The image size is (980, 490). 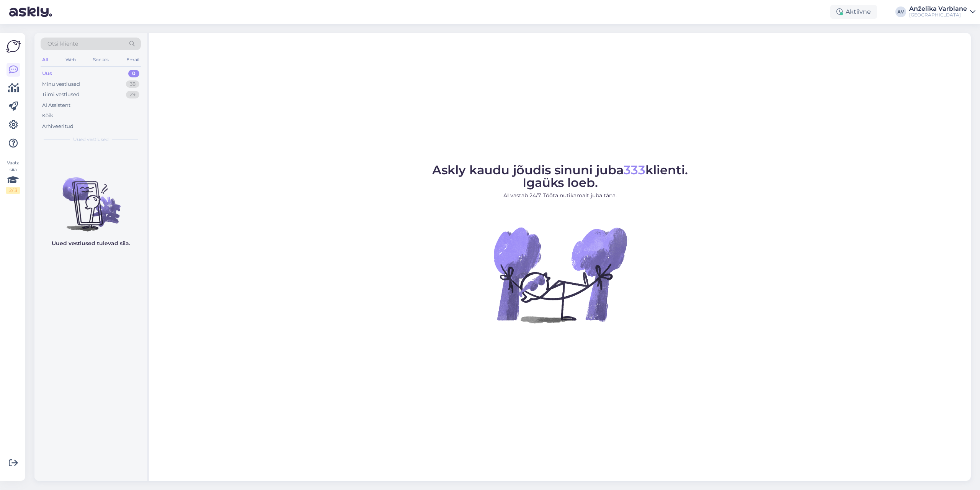 What do you see at coordinates (560, 275) in the screenshot?
I see `img: No Chat active` at bounding box center [560, 275].